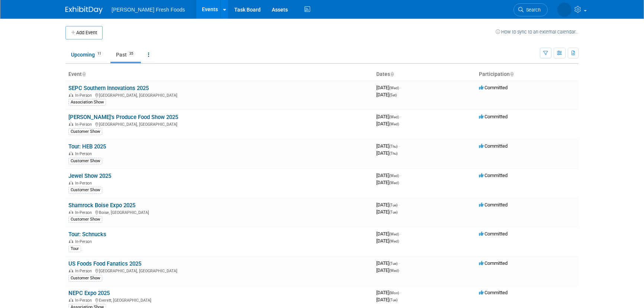  Describe the element at coordinates (393, 95) in the screenshot. I see `span: (Sat)` at that location.